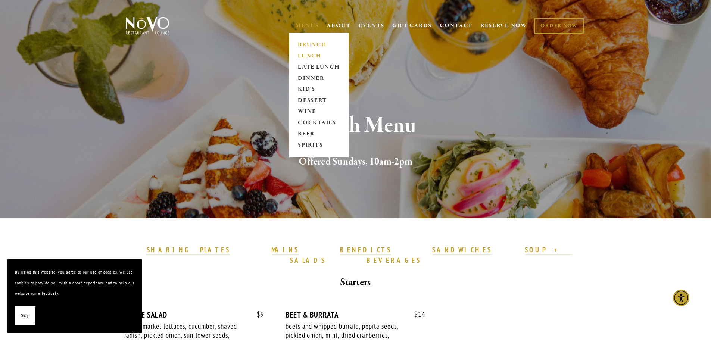  Describe the element at coordinates (188, 250) in the screenshot. I see `a: SHARING PLATES` at that location.